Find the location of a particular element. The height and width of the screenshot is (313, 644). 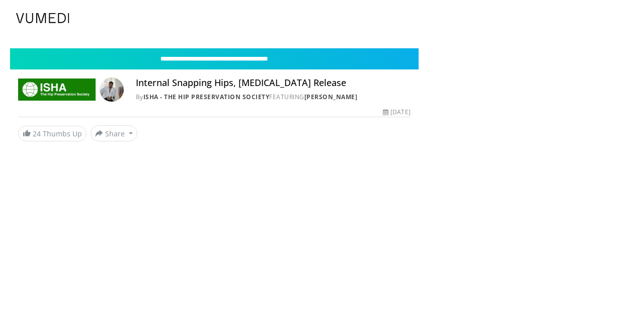

button: Share is located at coordinates (114, 133).